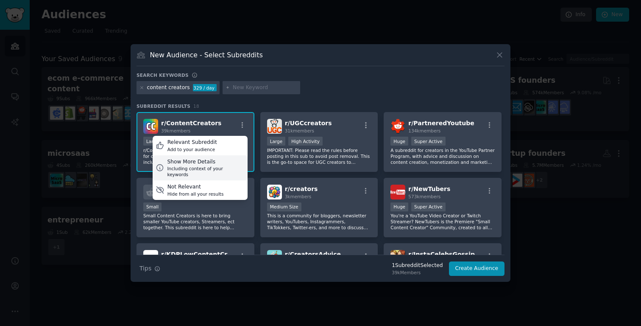 The height and width of the screenshot is (326, 641). What do you see at coordinates (302, 189) in the screenshot?
I see `span: r/ creators` at bounding box center [302, 189].